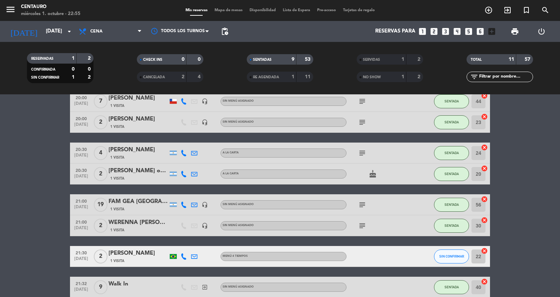  I want to click on span: 21:00, so click(81, 201).